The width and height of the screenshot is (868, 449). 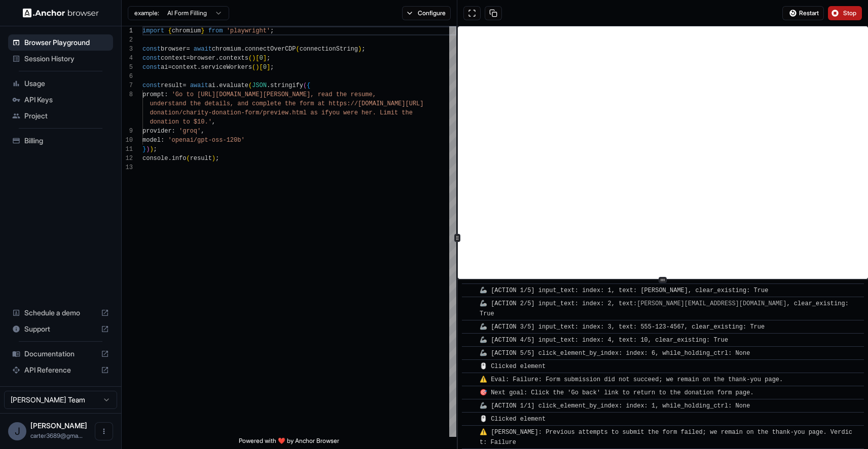 What do you see at coordinates (60, 141) in the screenshot?
I see `div: Billing` at bounding box center [60, 141].